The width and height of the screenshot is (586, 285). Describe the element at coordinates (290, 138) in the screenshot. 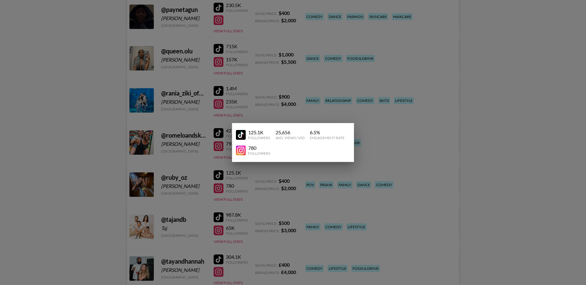

I see `div: Avg. Views / Vid` at that location.